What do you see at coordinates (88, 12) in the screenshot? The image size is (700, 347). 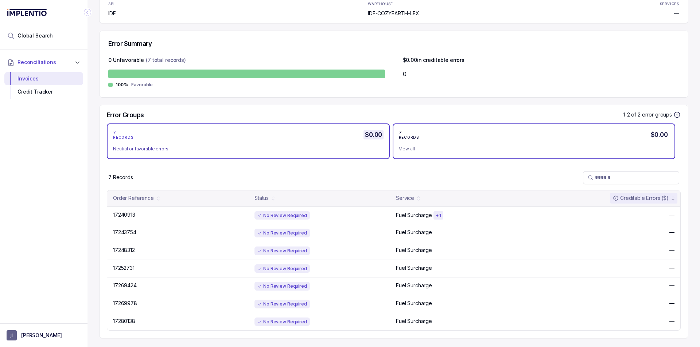 I see `div: Collapse Icon` at bounding box center [88, 12].